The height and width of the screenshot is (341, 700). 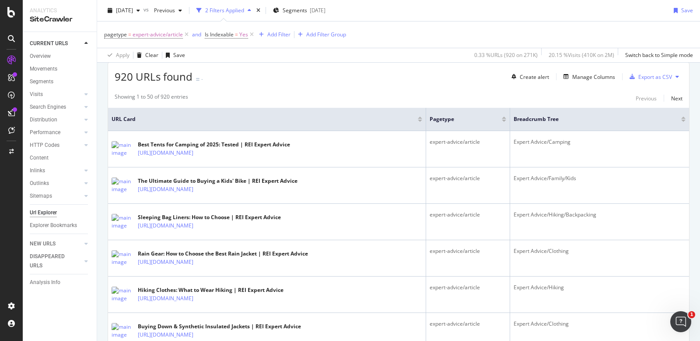 I want to click on a: Inlinks, so click(x=56, y=170).